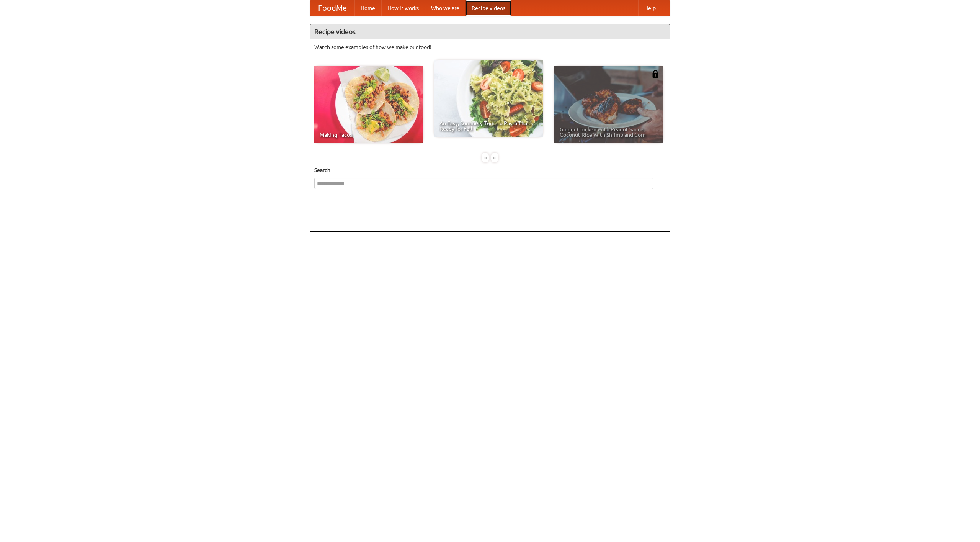  Describe the element at coordinates (490, 32) in the screenshot. I see `h4: Recipe videos` at that location.